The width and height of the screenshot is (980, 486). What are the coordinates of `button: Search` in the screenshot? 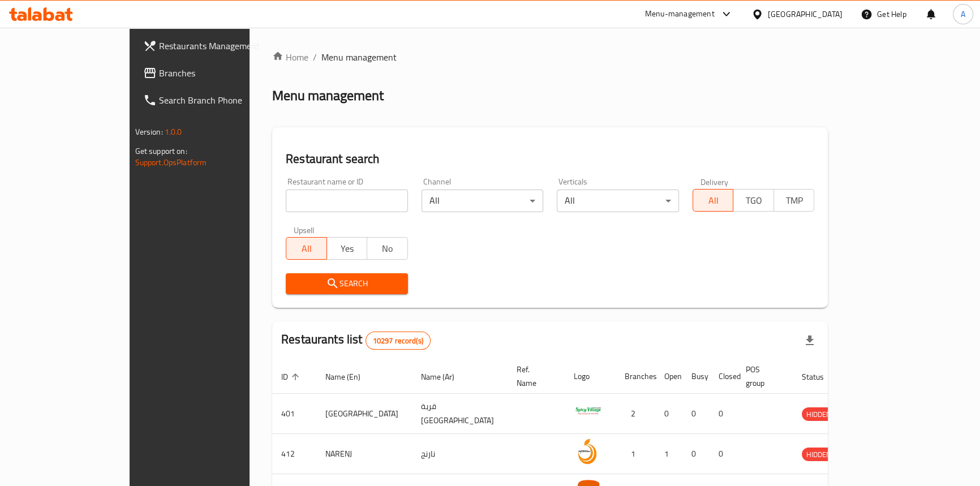 It's located at (347, 283).